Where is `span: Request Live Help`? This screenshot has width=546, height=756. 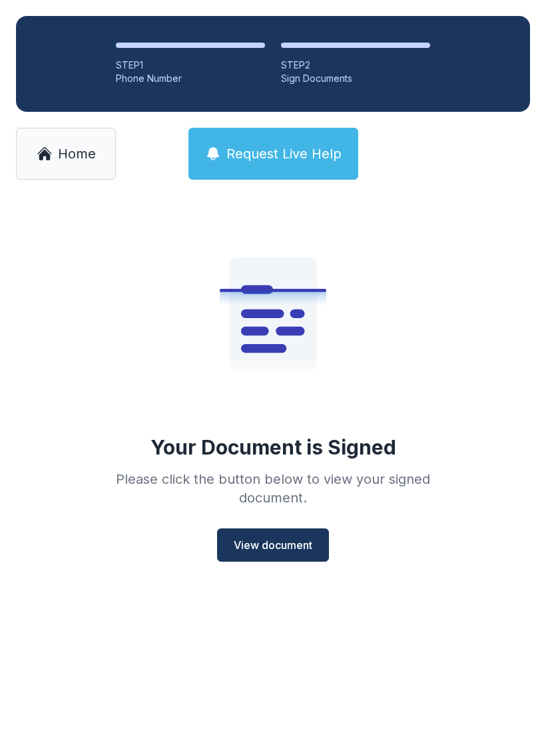 span: Request Live Help is located at coordinates (284, 154).